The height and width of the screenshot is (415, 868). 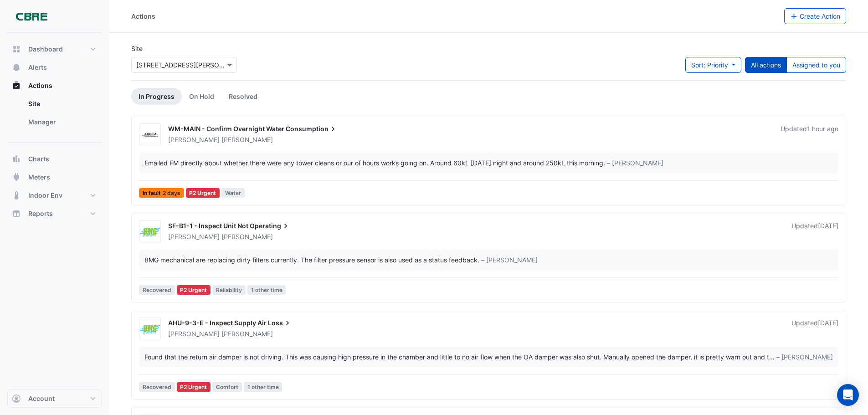 What do you see at coordinates (828, 323) in the screenshot?
I see `span: Wed 13-Aug-2025 11:54 AEST` at bounding box center [828, 323].